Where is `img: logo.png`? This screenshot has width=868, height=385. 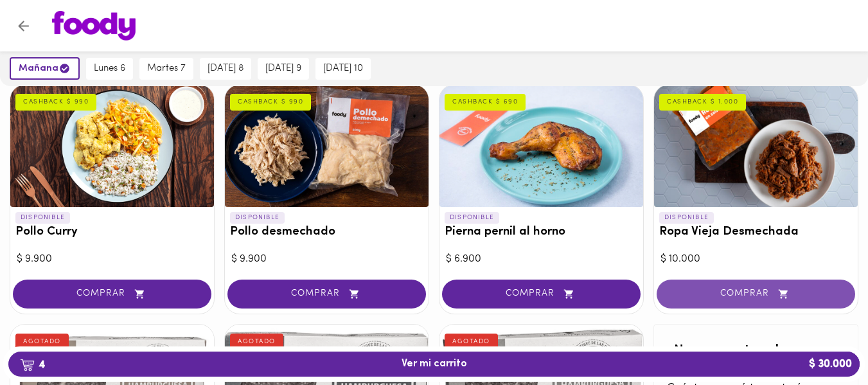 img: logo.png is located at coordinates (94, 26).